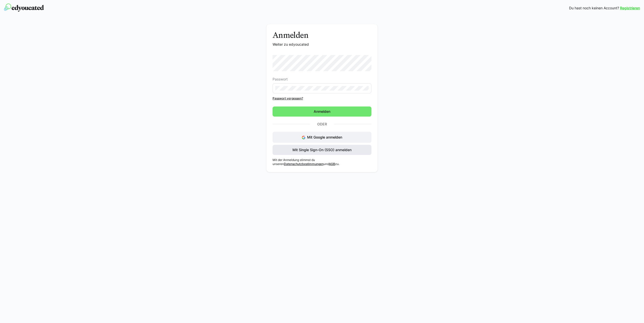  What do you see at coordinates (322, 44) in the screenshot?
I see `p: Weiter zu edyoucated` at bounding box center [322, 44].